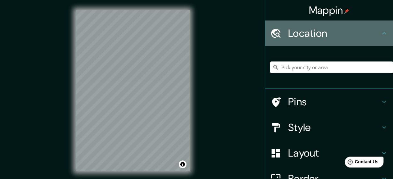 The image size is (393, 179). What do you see at coordinates (335, 153) in the screenshot?
I see `h4: Layout` at bounding box center [335, 153].